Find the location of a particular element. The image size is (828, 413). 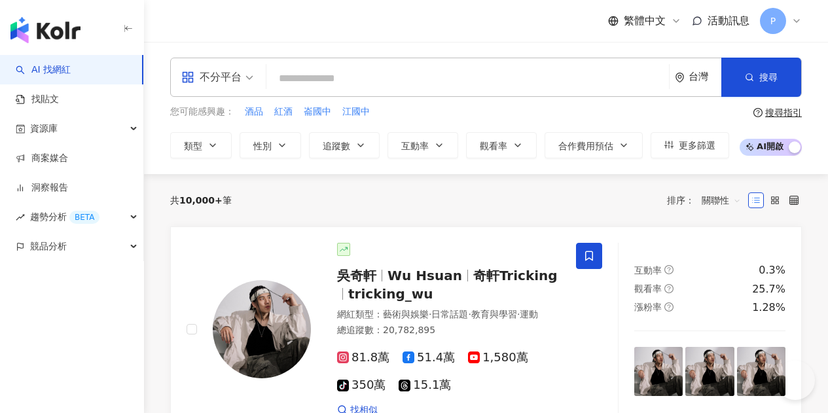

span: 您可能感興趣： is located at coordinates (202, 112).